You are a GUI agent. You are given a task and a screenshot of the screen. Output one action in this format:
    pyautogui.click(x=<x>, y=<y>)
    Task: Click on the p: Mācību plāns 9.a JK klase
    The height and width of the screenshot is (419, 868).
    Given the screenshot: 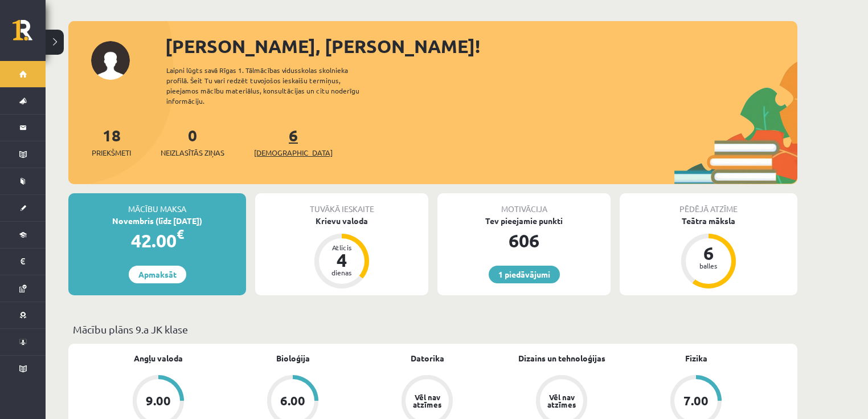 What is the action you would take?
    pyautogui.click(x=433, y=329)
    